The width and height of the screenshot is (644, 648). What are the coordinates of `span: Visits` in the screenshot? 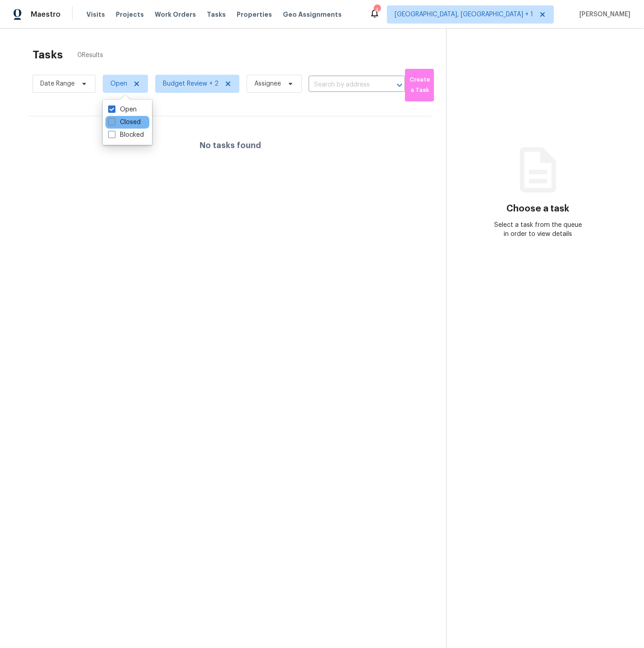 It's located at (96, 14).